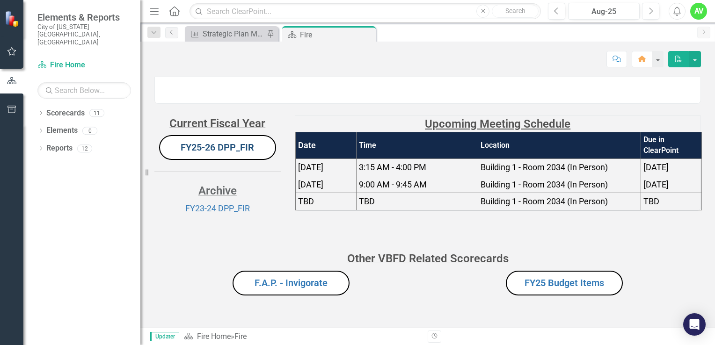  Describe the element at coordinates (217, 147) in the screenshot. I see `button: FY25-26 DPP_FIR` at that location.